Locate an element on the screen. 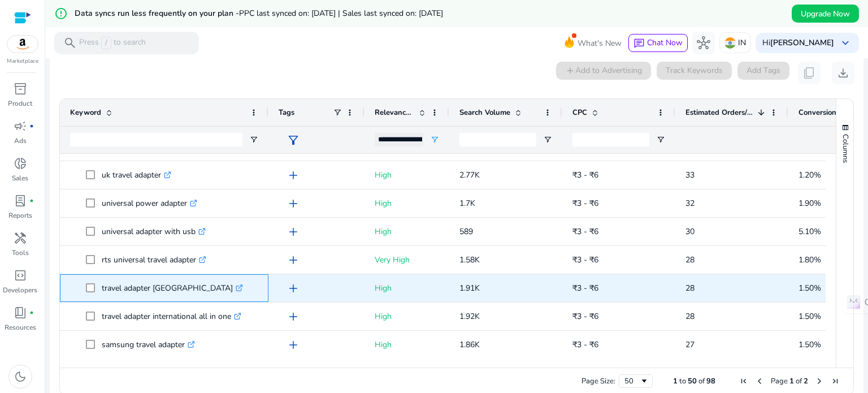 The image size is (868, 393). div: First Page is located at coordinates (744, 381).